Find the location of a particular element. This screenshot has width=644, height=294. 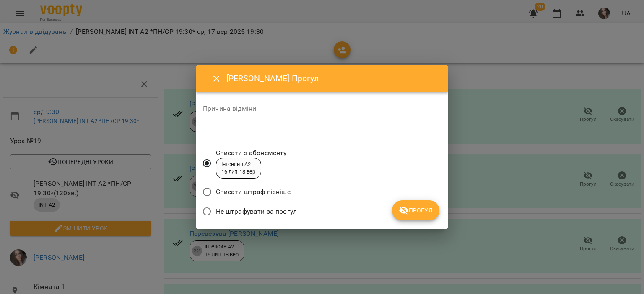

div: Інтенсив А2 16 лип - 18 вер is located at coordinates (239, 168).